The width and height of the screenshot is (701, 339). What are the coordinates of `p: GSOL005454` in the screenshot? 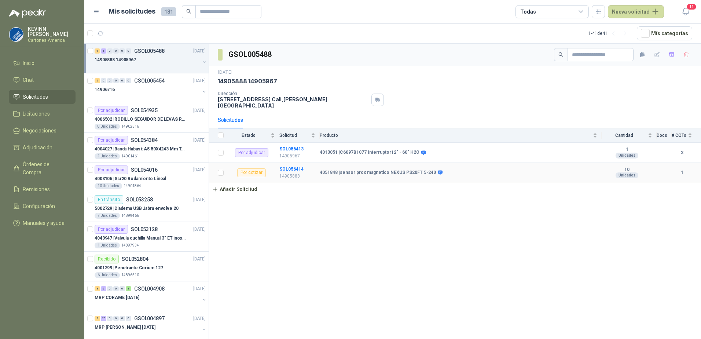 It's located at (149, 81).